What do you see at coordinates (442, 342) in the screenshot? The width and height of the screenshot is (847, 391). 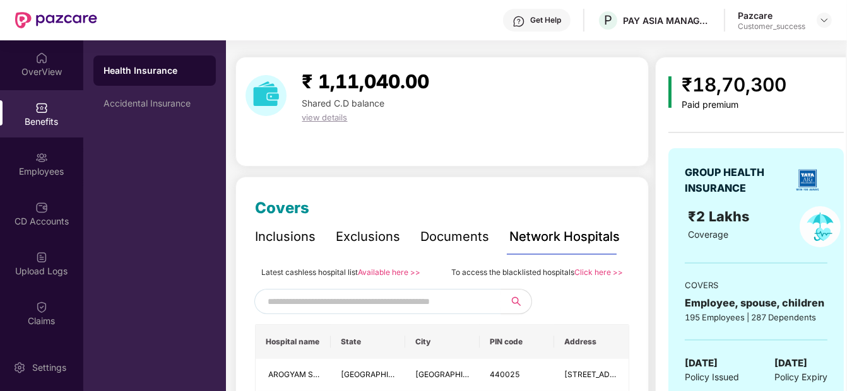 I see `th: City` at bounding box center [442, 342].